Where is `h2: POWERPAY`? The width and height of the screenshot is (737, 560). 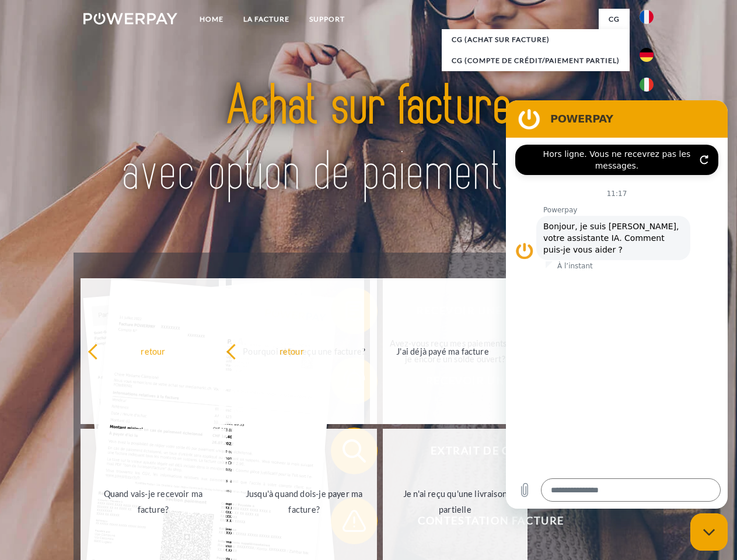
h2: POWERPAY is located at coordinates (127, 19).